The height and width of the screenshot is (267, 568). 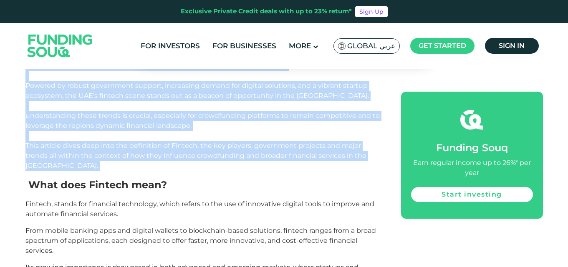 What do you see at coordinates (98, 185) in the screenshot?
I see `span: What does Fintech mean?` at bounding box center [98, 185].